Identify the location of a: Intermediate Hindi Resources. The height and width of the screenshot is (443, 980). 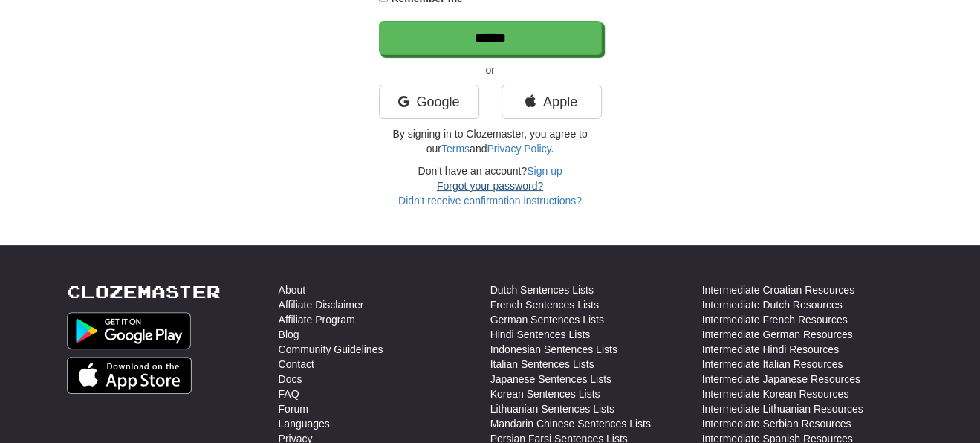
(770, 349).